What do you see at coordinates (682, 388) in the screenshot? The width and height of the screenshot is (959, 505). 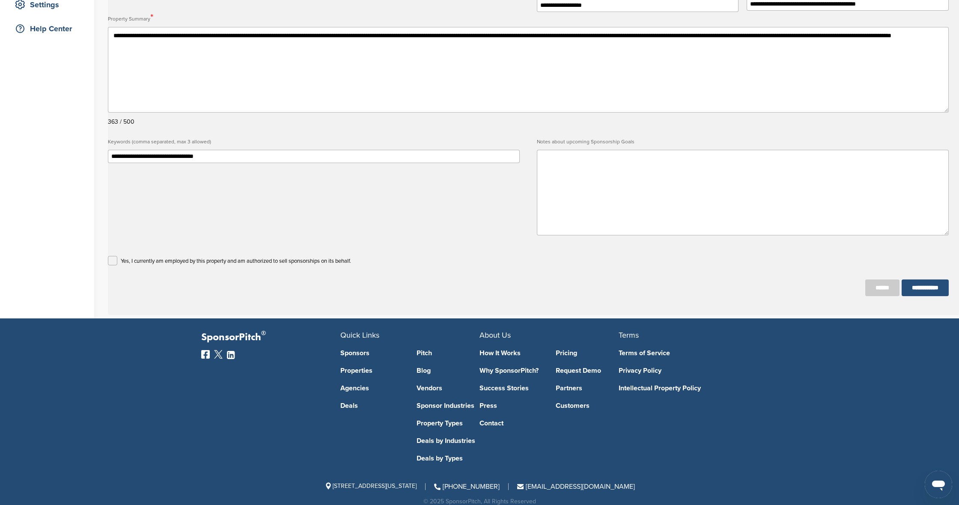 I see `a: Intellectual Property Policy` at bounding box center [682, 388].